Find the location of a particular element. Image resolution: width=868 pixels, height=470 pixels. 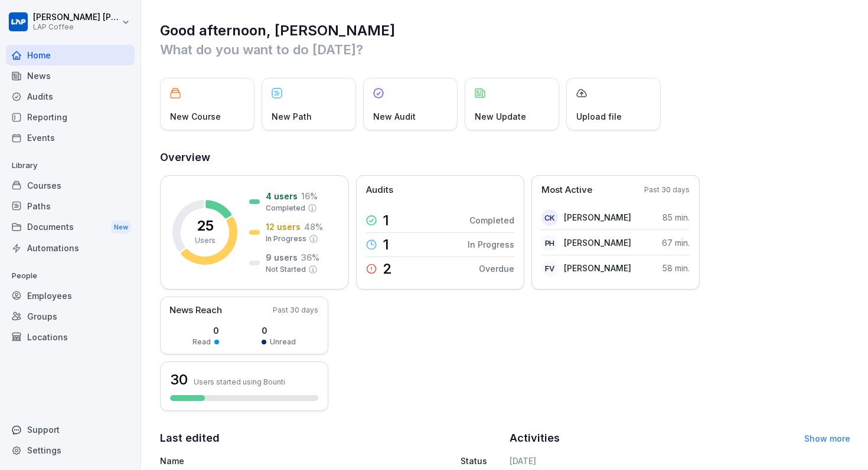

p: LAP Coffee is located at coordinates (76, 27).